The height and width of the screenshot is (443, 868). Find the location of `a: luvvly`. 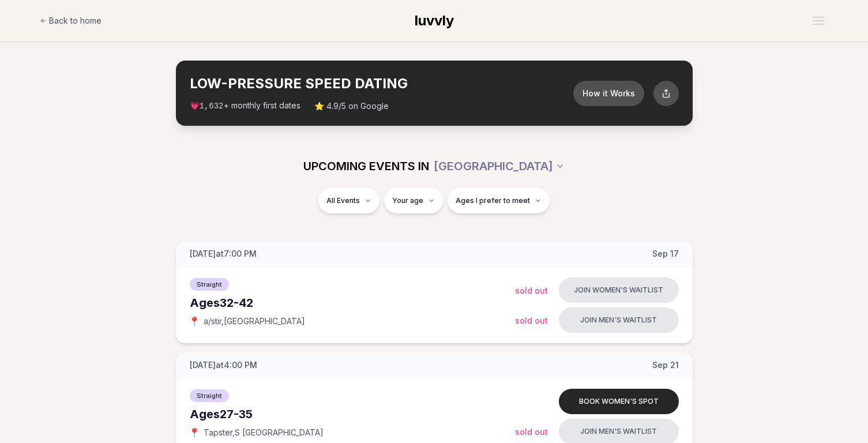

a: luvvly is located at coordinates (434, 21).